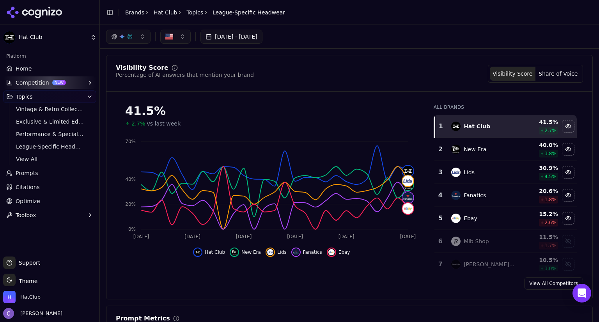 The width and height of the screenshot is (599, 322). Describe the element at coordinates (553, 283) in the screenshot. I see `a: View All Competitors` at that location.